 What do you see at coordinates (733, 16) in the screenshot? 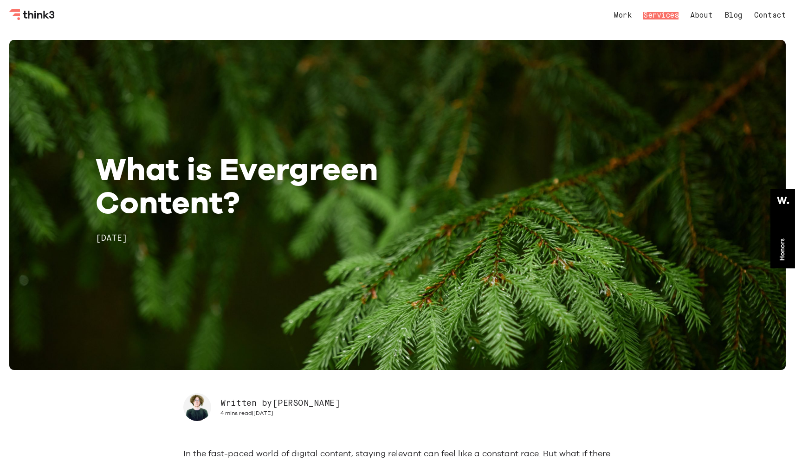
I see `a: Blog` at bounding box center [733, 16].